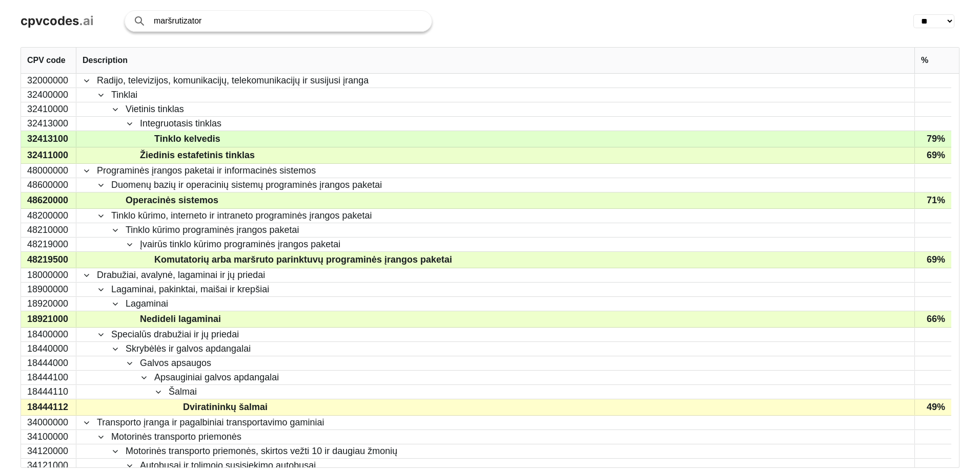  What do you see at coordinates (228, 465) in the screenshot?
I see `span: Autobusai ir tolimojo susisiekimo autobusai` at bounding box center [228, 465].